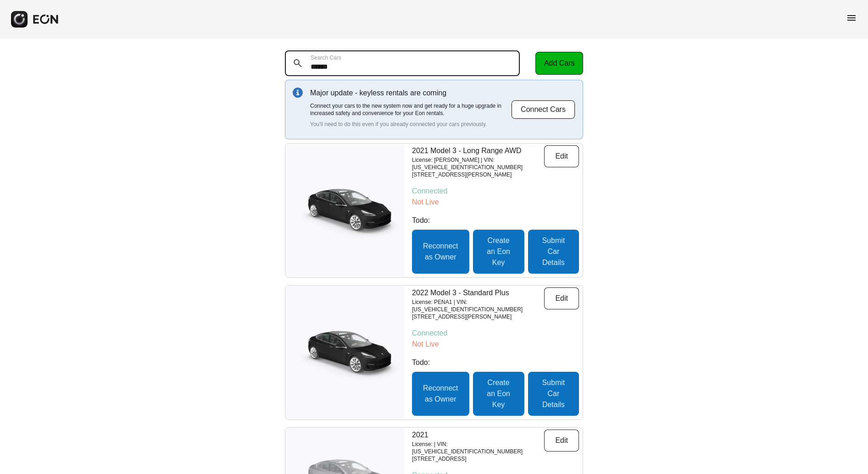 The height and width of the screenshot is (474, 868). I want to click on label: Search Cars, so click(326, 58).